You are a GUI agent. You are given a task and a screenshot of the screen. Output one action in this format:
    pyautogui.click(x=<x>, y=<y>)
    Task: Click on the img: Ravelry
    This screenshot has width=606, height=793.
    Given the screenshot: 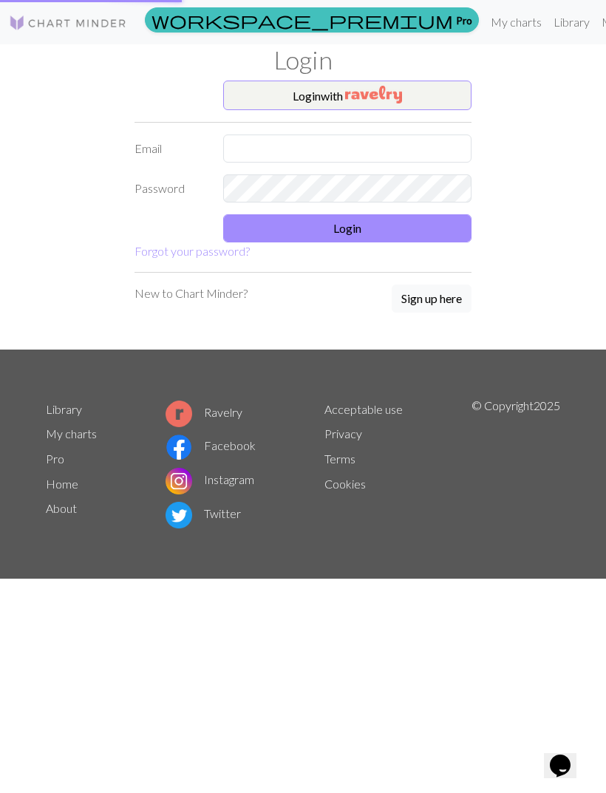 What is the action you would take?
    pyautogui.click(x=373, y=95)
    